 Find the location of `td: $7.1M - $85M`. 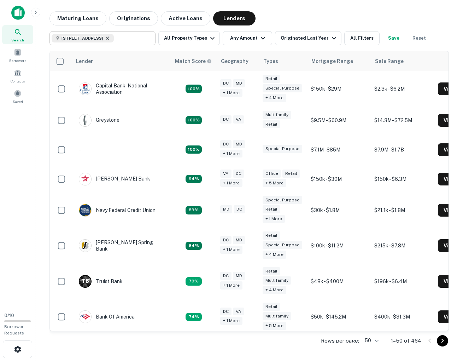

td: $7.1M - $85M is located at coordinates (339, 150).